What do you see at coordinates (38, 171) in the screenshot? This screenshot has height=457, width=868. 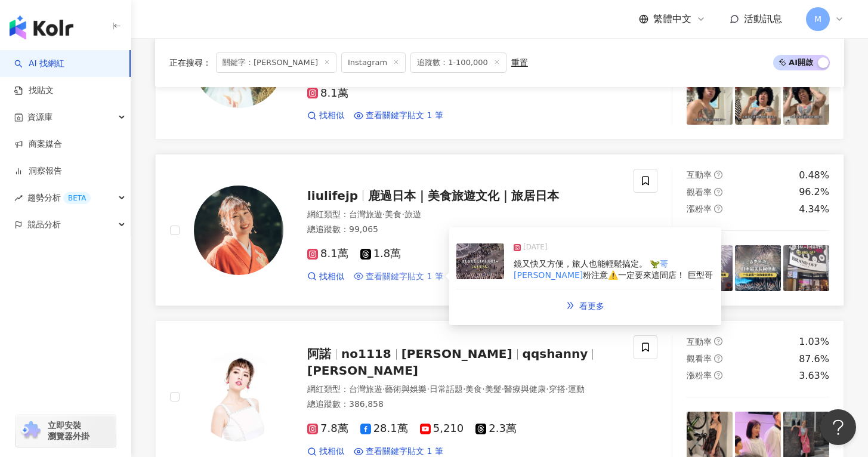 I see `a: 洞察報告` at bounding box center [38, 171].